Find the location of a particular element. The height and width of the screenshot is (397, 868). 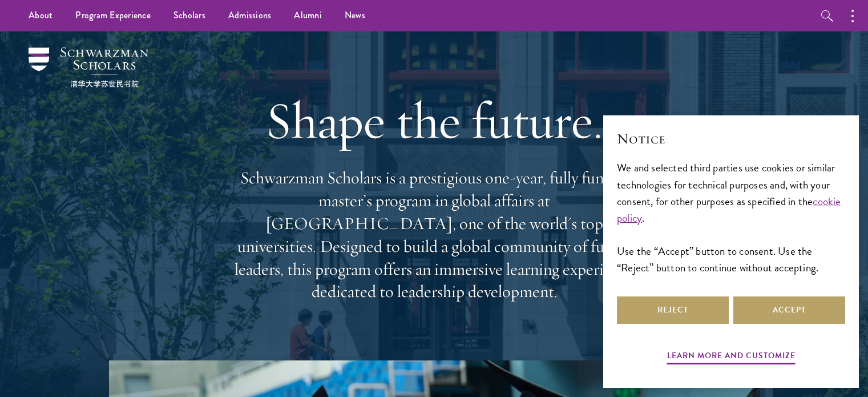

p: Schwarzman Scholars is a prestigious one-year, fully funded master’s program in global affairs at... is located at coordinates (434, 235).